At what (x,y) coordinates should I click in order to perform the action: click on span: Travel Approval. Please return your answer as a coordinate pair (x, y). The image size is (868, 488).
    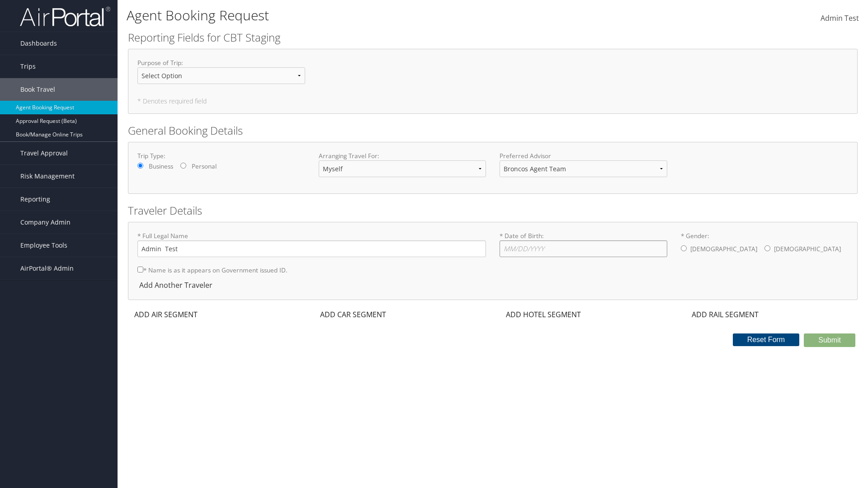
    Looking at the image, I should click on (44, 153).